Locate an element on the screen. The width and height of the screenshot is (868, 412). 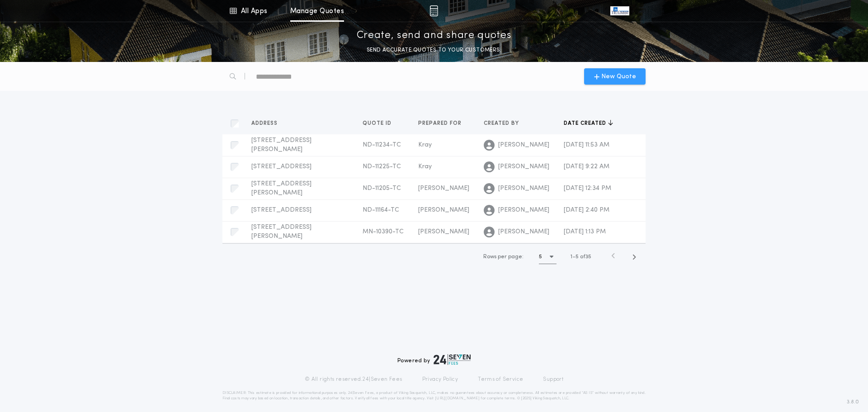
img: vs-icon is located at coordinates (620, 11).